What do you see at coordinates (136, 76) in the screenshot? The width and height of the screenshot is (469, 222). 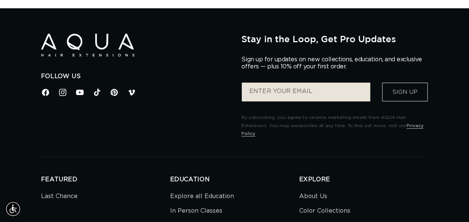 I see `h2: Follow Us` at bounding box center [136, 76].